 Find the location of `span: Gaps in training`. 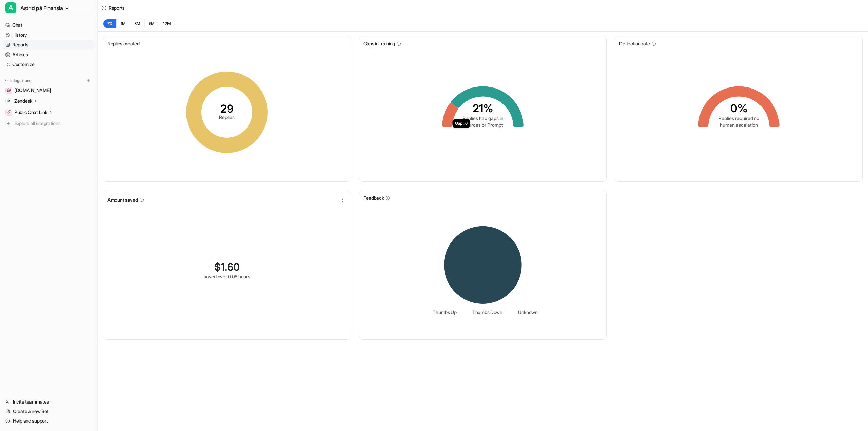

span: Gaps in training is located at coordinates (379, 43).